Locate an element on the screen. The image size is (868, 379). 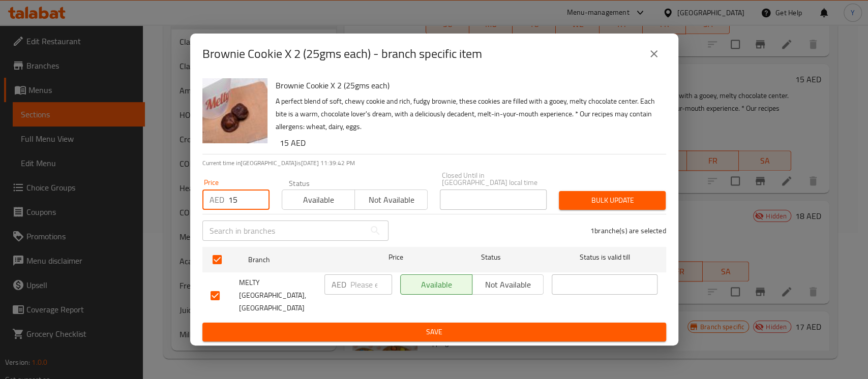
h6: 15 AED is located at coordinates (469, 143).